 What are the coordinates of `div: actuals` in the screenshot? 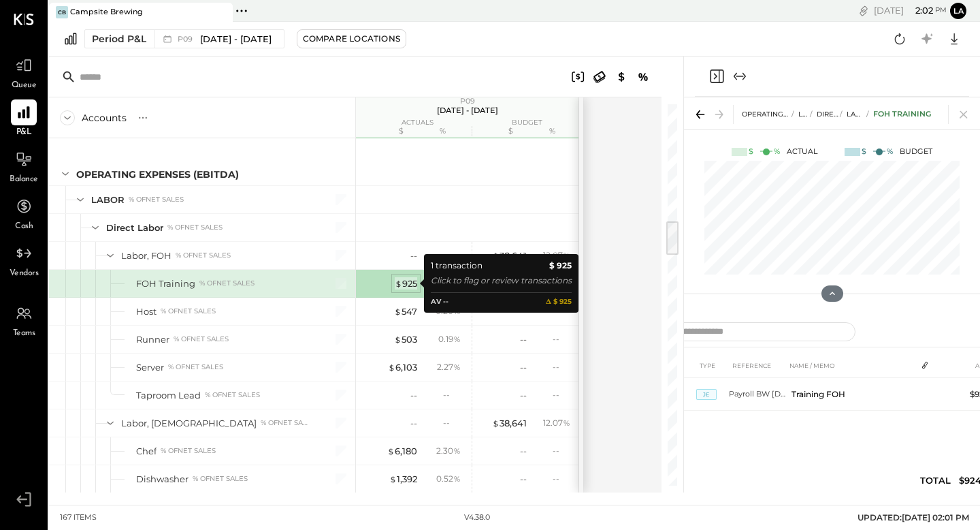 It's located at (407, 123).